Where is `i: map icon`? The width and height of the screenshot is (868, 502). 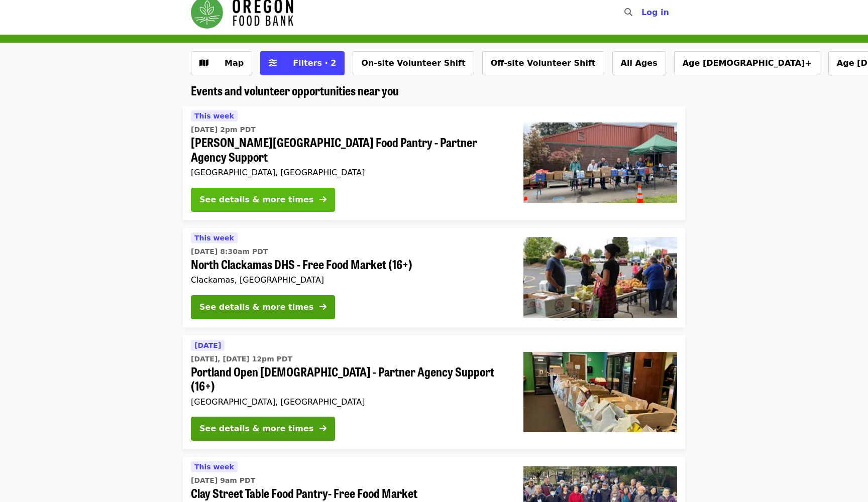 i: map icon is located at coordinates (204, 62).